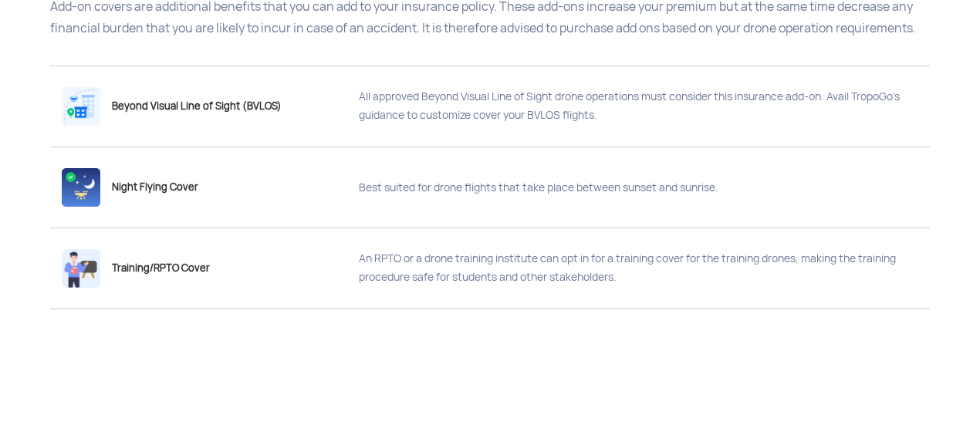  I want to click on span: Training/RPTO Cover, so click(160, 267).